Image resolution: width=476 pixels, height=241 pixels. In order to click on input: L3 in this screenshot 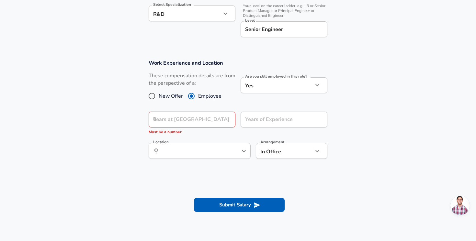, I will do `click(284, 29)`.